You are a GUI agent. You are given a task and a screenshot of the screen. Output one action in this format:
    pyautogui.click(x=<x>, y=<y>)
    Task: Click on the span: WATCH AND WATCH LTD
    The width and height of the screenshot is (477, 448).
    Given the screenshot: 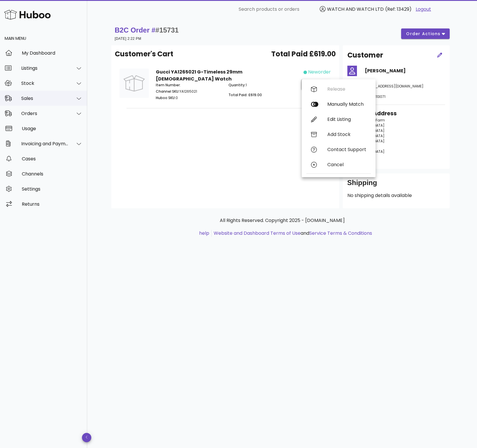 What is the action you would take?
    pyautogui.click(x=355, y=9)
    